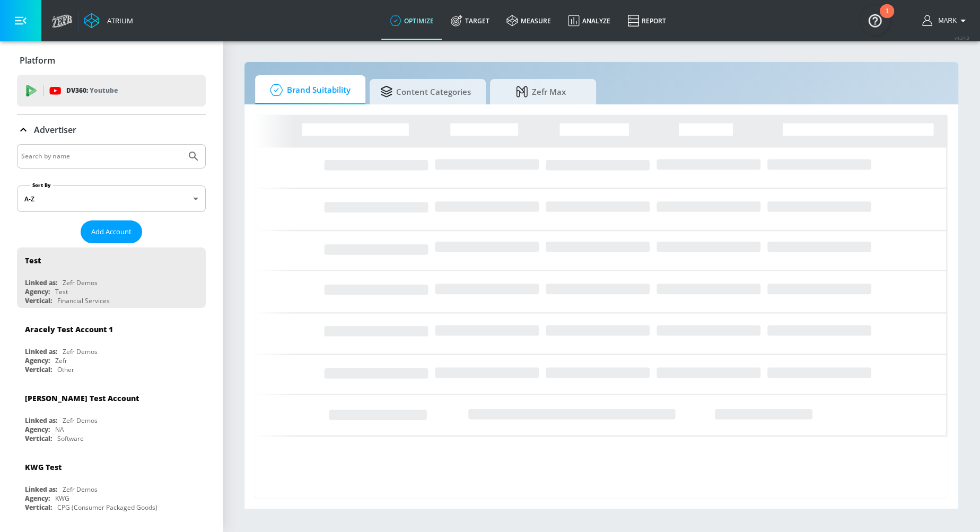 The image size is (980, 532). I want to click on button: Add Account, so click(111, 232).